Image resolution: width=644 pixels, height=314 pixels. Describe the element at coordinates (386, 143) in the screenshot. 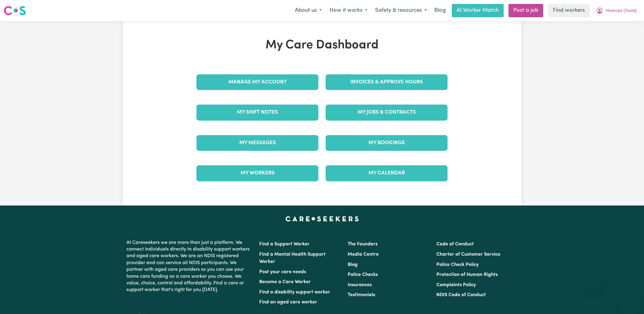

I see `a: My Bookings` at that location.